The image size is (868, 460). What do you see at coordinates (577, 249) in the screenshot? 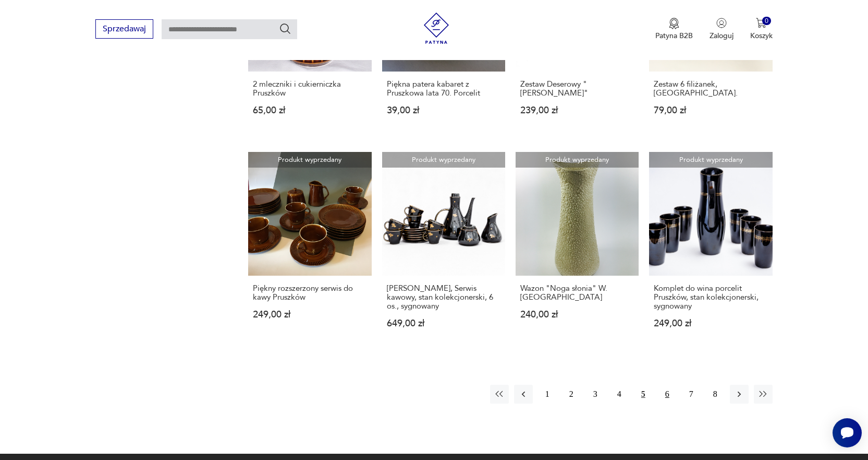
I see `a: Produkt wyprzedanyWazon "Noga słonia" W. Gołajewskiej PruszkówWazon "Noga słonia" W. [GEOGRAPHIC_...` at bounding box center [577, 249].